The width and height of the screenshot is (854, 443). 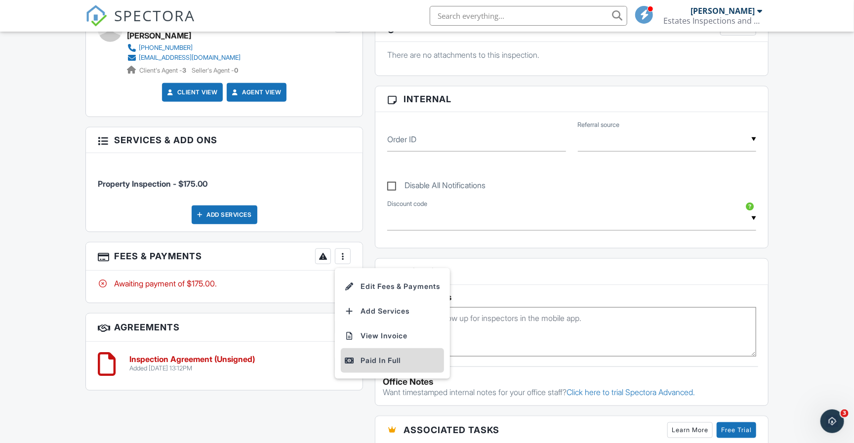 What do you see at coordinates (844, 413) in the screenshot?
I see `span: 3` at bounding box center [844, 413].